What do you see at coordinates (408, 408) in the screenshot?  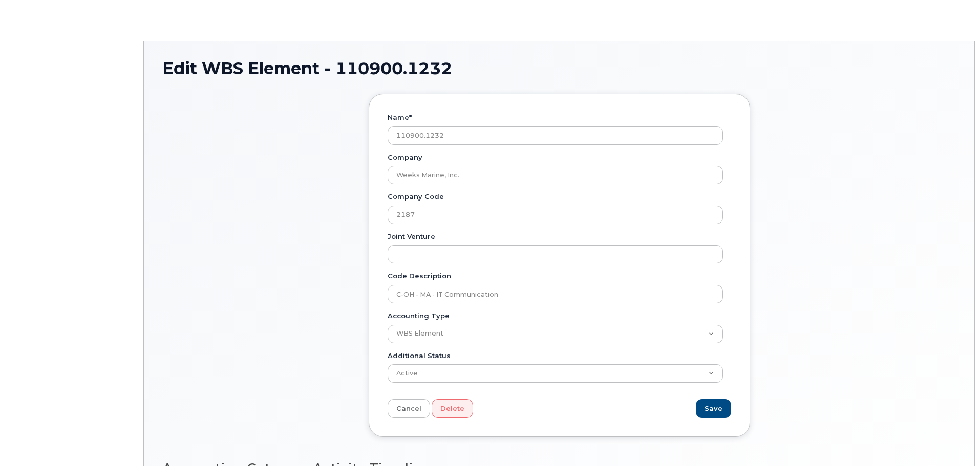 I see `a: Cancel` at bounding box center [408, 408].